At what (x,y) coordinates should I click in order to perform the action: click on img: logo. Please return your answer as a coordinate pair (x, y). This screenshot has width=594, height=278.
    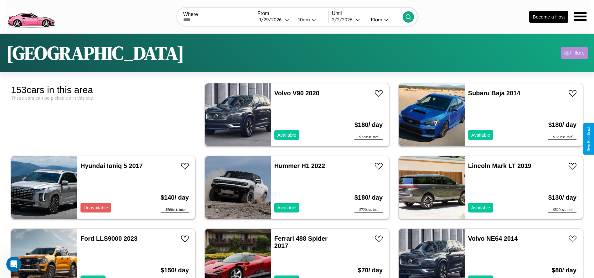
    Looking at the image, I should click on (31, 16).